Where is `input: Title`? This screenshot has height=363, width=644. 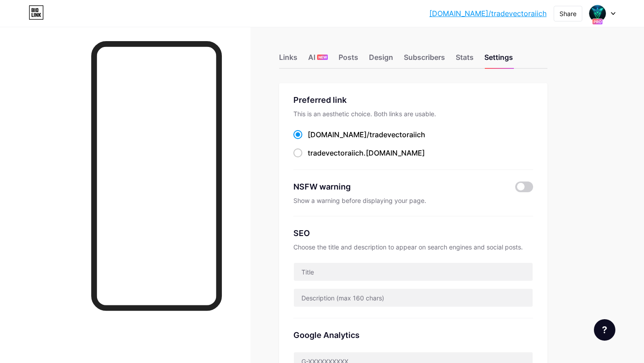 input: Title is located at coordinates (413, 272).